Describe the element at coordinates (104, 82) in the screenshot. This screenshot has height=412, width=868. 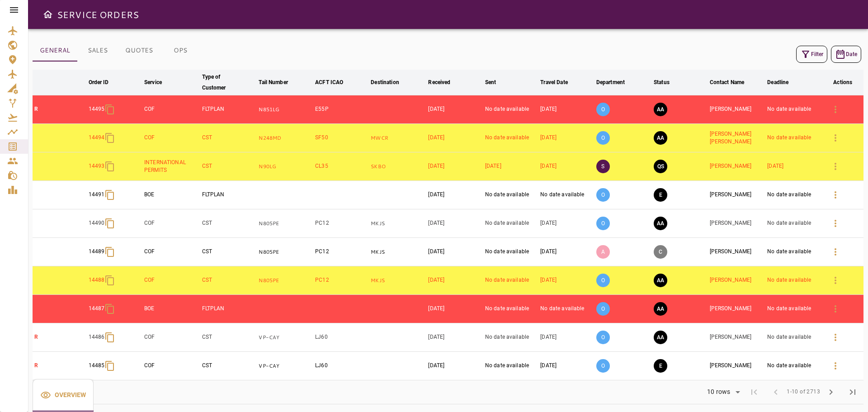
I see `span: Order ID` at that location.